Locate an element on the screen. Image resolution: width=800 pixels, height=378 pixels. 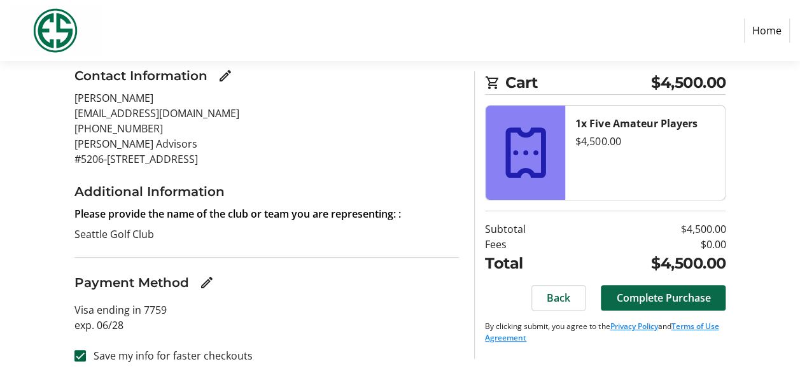
img: Evans Scholars Foundation's Logo is located at coordinates (55, 31).